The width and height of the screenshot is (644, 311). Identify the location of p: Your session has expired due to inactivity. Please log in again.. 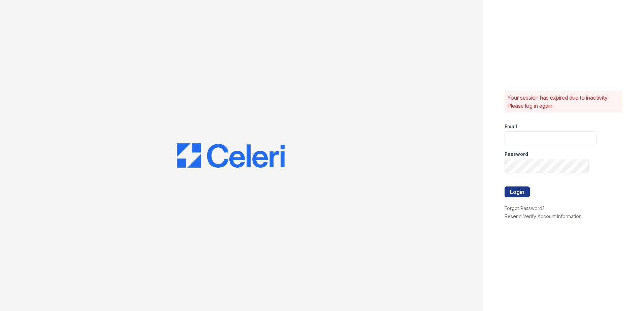
(563, 101).